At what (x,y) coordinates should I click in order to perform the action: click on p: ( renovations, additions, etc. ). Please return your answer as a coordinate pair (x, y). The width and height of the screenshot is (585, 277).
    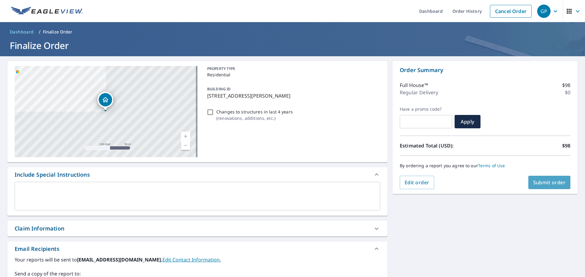
    Looking at the image, I should click on (254, 118).